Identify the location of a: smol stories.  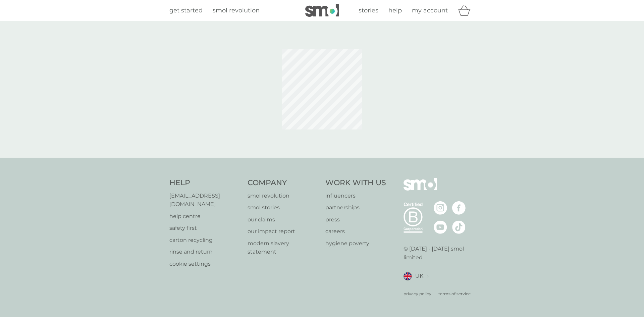
(283, 208).